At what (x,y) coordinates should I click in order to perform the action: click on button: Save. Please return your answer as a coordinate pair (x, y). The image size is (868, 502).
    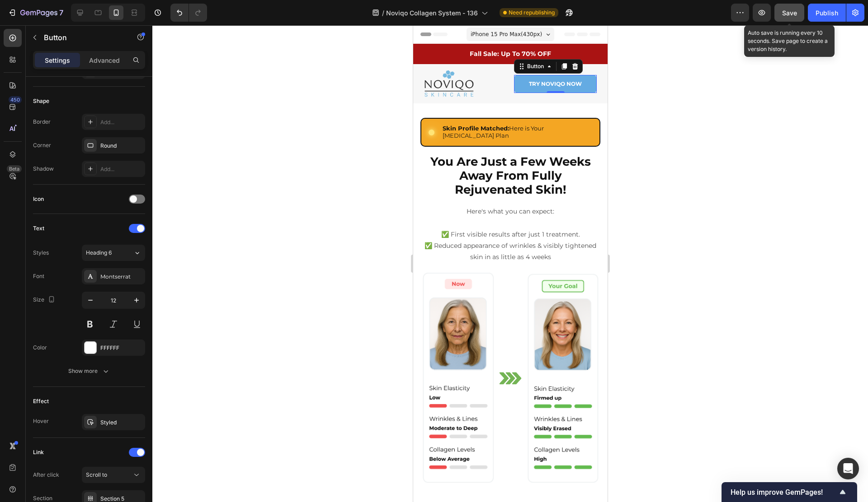
    Looking at the image, I should click on (789, 12).